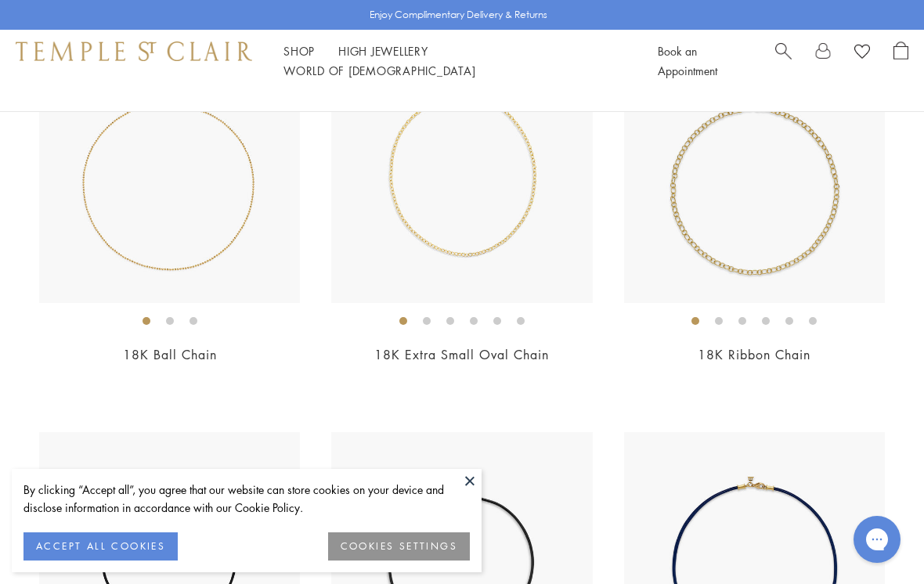 The image size is (924, 584). Describe the element at coordinates (299, 51) in the screenshot. I see `a: ShopShop` at that location.